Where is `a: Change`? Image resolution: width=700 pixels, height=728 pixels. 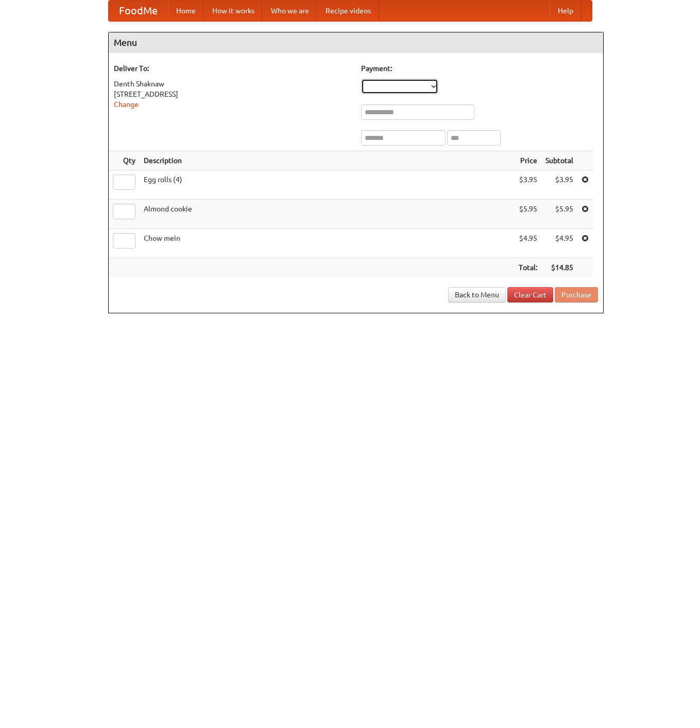 a: Change is located at coordinates (126, 104).